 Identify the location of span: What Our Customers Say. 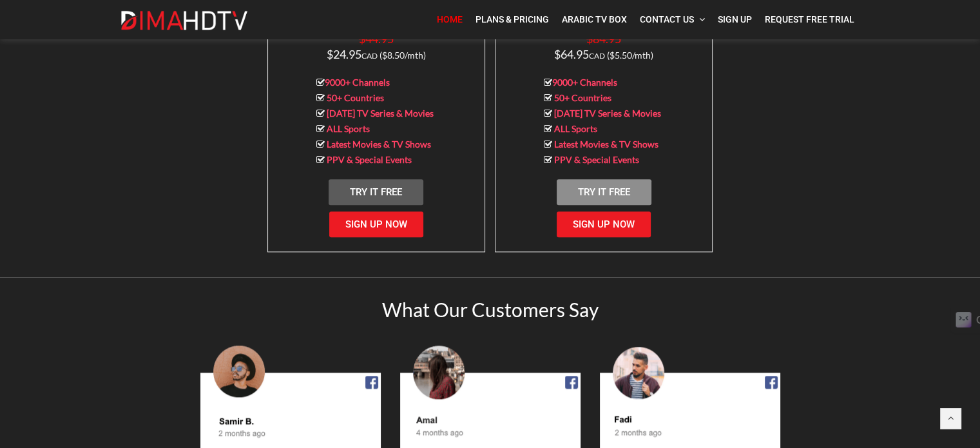
(490, 309).